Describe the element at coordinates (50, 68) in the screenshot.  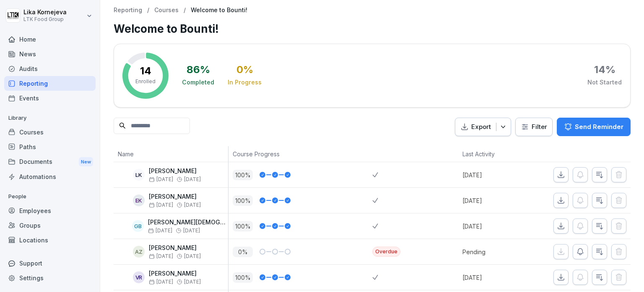
I see `div: Audits` at that location.